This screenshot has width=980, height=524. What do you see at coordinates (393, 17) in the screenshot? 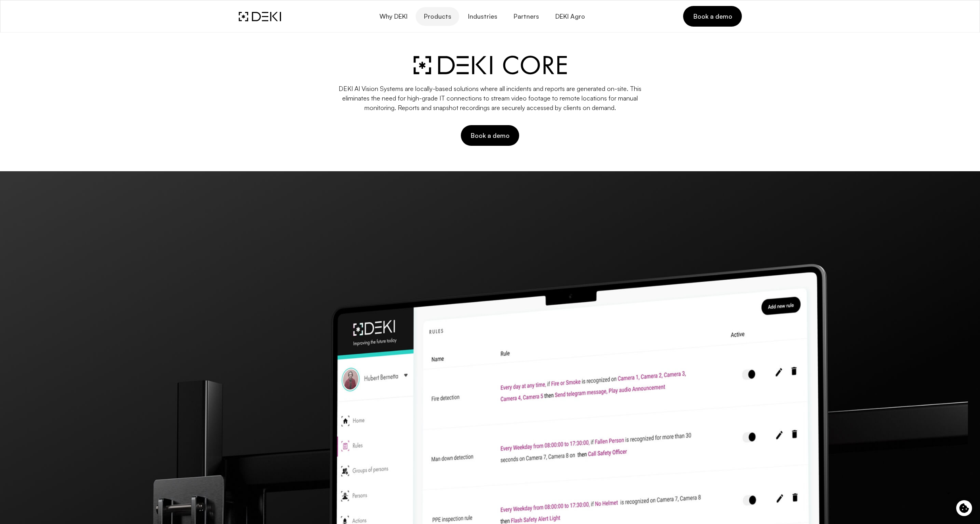
I see `button: Why DEKI` at bounding box center [393, 17].